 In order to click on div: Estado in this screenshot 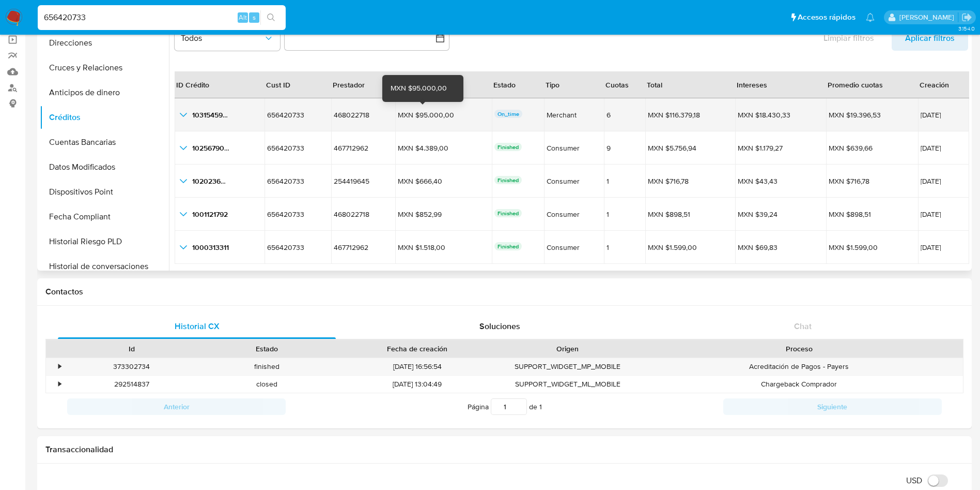, I will do `click(267, 349)`.